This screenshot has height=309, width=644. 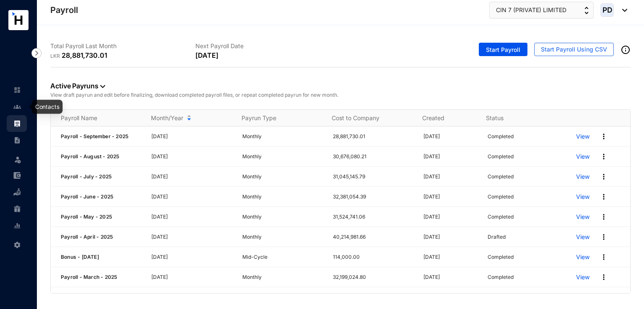 What do you see at coordinates (574, 49) in the screenshot?
I see `button: Start Payroll Using CSV` at bounding box center [574, 49].